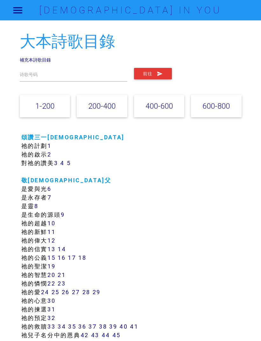  What do you see at coordinates (51, 223) in the screenshot?
I see `a: 10` at bounding box center [51, 223].